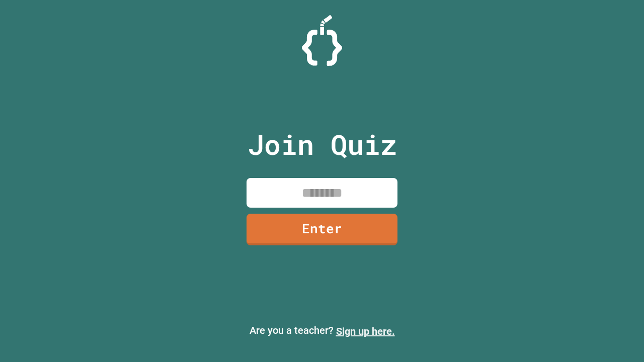 This screenshot has height=362, width=644. What do you see at coordinates (322, 331) in the screenshot?
I see `p: Are you a teacher?` at bounding box center [322, 331].